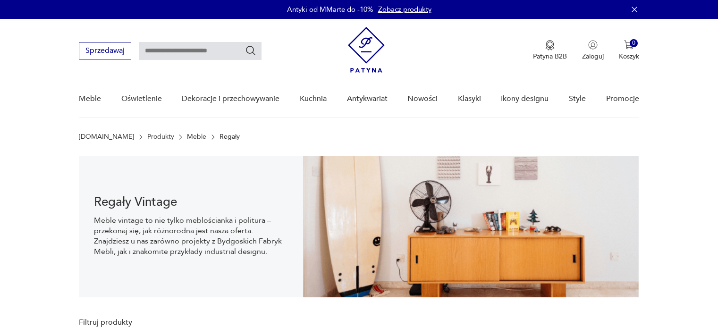 This screenshot has height=328, width=718. Describe the element at coordinates (142, 99) in the screenshot. I see `a: Oświetlenie` at that location.